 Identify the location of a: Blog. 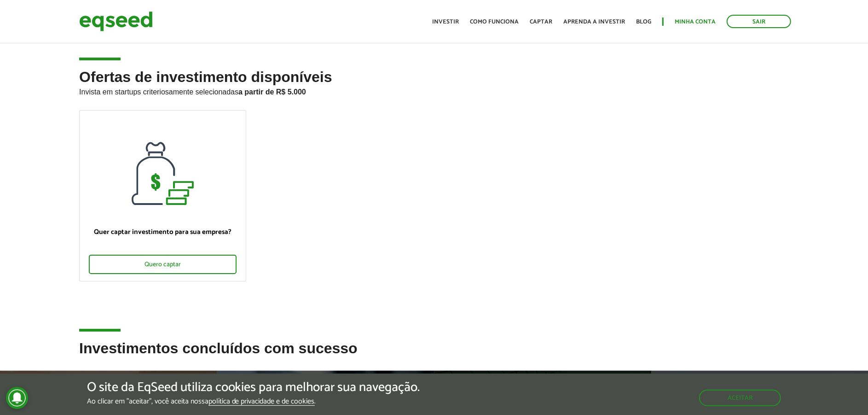
(643, 21).